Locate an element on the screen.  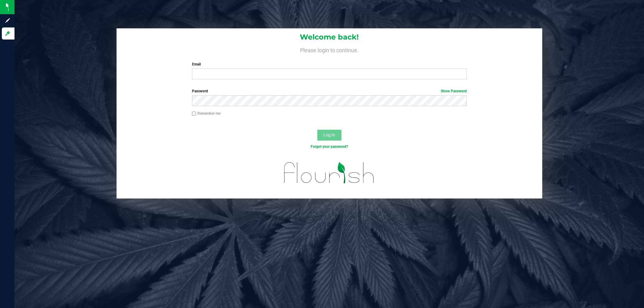
label: Remember me is located at coordinates (206, 113).